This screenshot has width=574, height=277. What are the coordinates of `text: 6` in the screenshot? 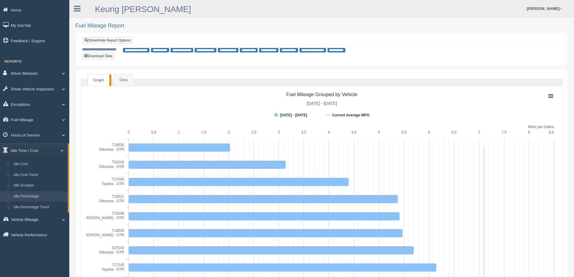 It's located at (429, 132).